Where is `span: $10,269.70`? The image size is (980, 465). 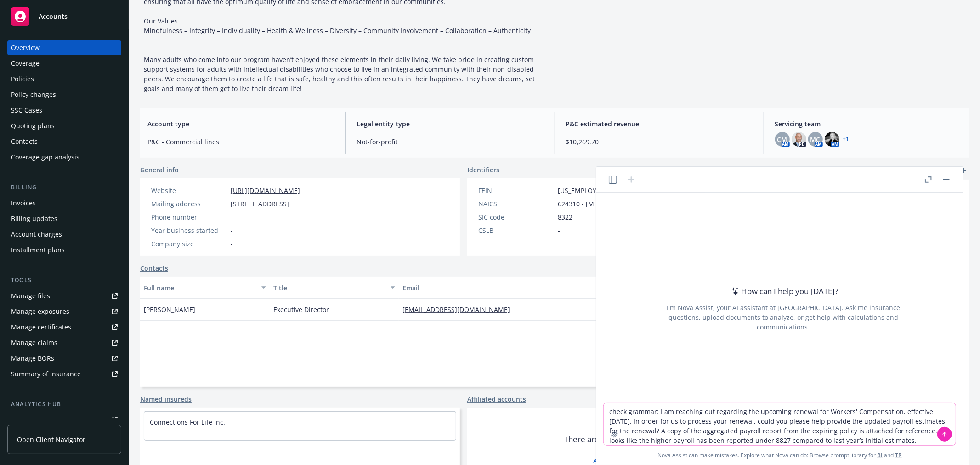
span: $10,269.70 is located at coordinates (659, 142).